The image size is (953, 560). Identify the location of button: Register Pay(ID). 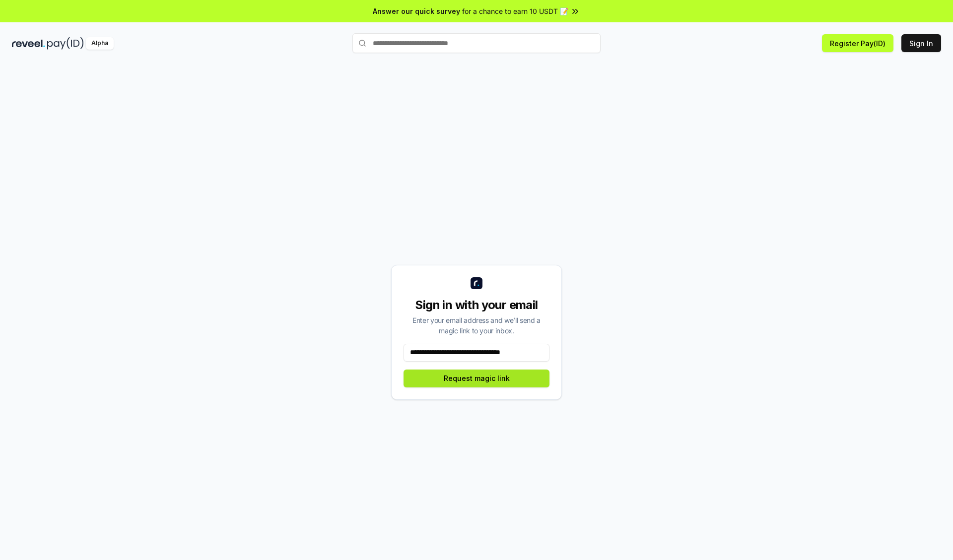
(858, 43).